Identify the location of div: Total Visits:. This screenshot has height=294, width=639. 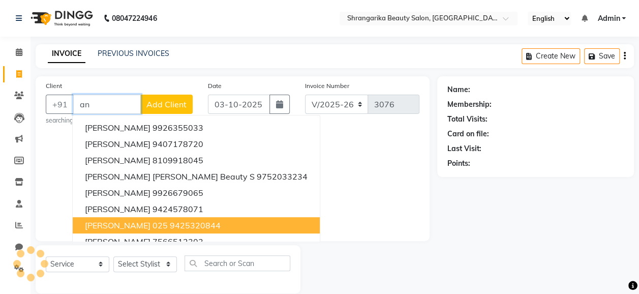
(467, 119).